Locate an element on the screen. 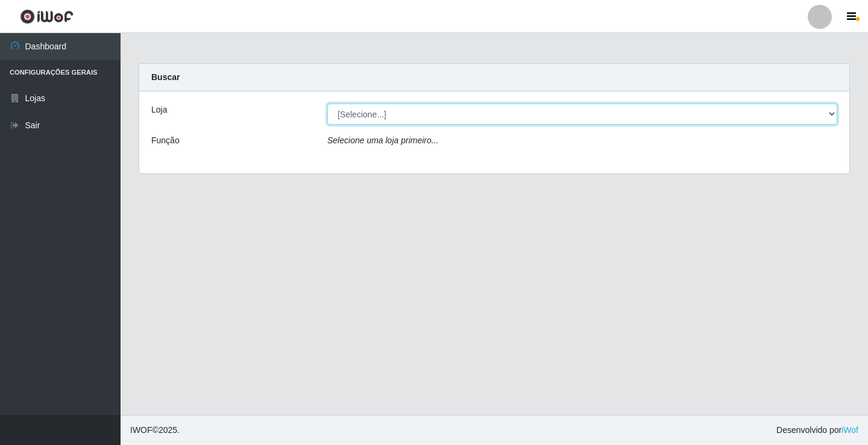 This screenshot has width=868, height=445. span: Desenvolvido por is located at coordinates (818, 430).